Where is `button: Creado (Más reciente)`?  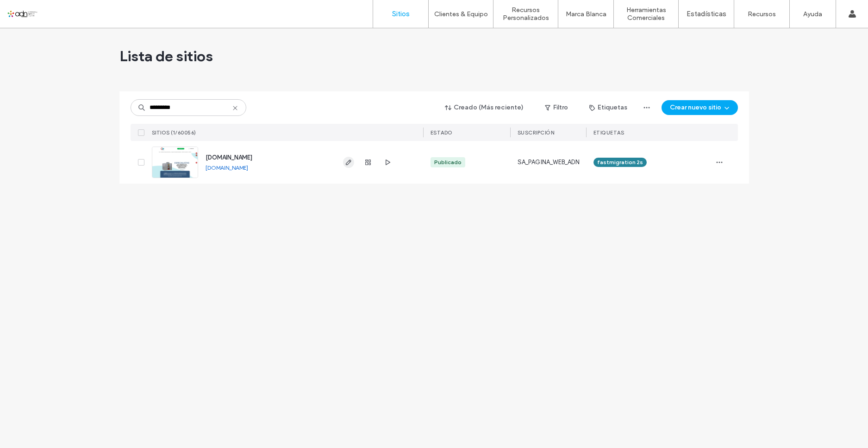 button: Creado (Más reciente) is located at coordinates (484, 108).